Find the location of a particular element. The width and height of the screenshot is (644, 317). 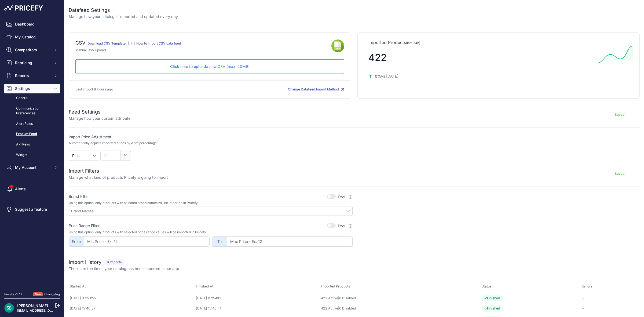

a: API Keys is located at coordinates (32, 145).